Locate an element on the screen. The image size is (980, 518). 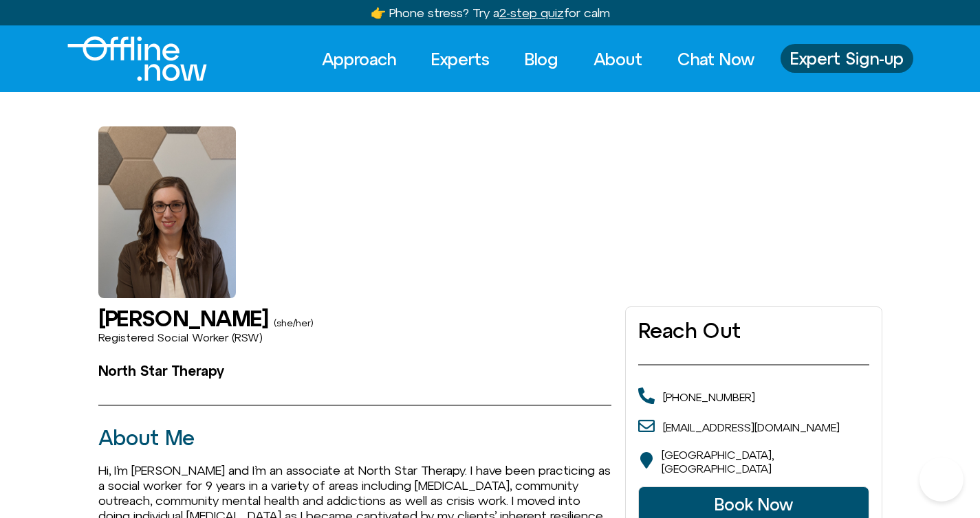
h2: About Me is located at coordinates (354, 438).